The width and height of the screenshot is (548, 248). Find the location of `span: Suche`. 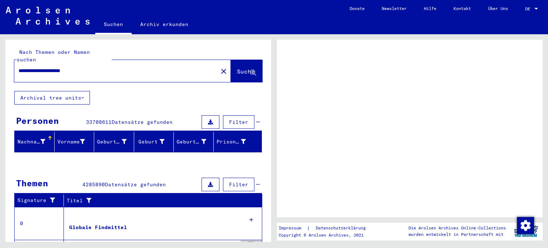

span: Suche is located at coordinates (246, 71).